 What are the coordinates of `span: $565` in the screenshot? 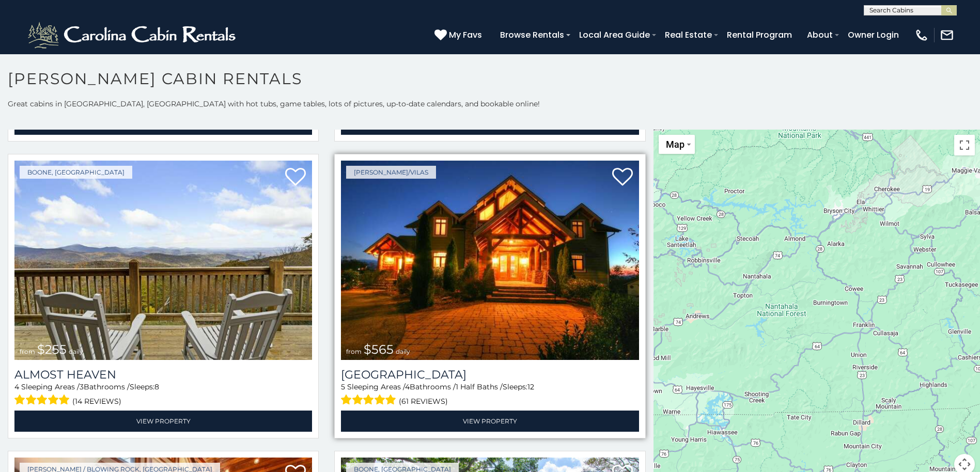 It's located at (379, 349).